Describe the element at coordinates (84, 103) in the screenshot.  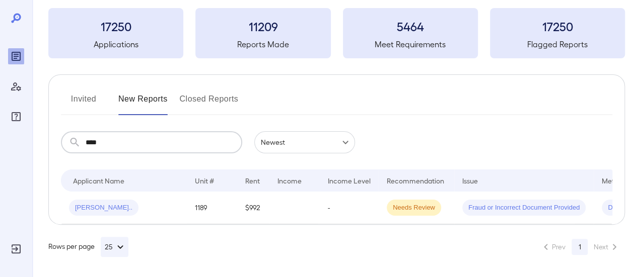
I see `button: Invited` at that location.